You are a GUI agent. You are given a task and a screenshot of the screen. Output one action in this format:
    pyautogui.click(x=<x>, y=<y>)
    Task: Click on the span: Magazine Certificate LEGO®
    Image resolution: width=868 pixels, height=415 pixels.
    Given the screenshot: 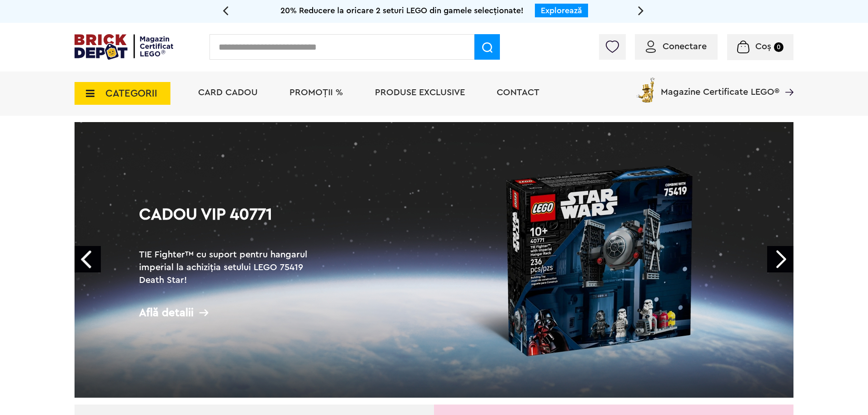 What is the action you would take?
    pyautogui.click(x=720, y=86)
    